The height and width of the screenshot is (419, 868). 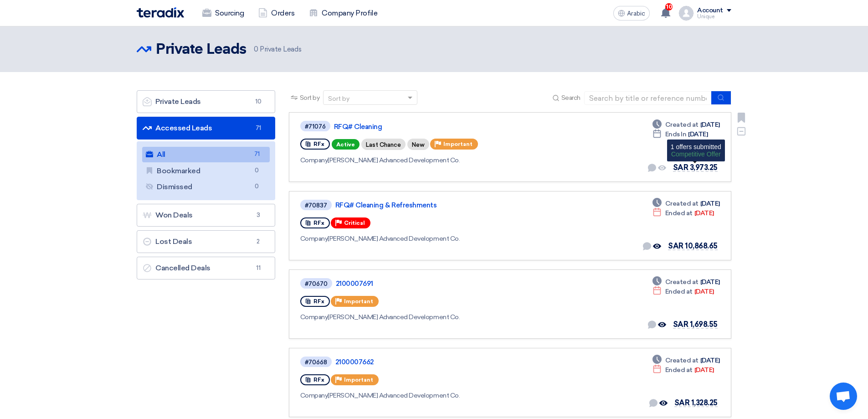 What do you see at coordinates (206, 128) in the screenshot?
I see `a: Accessed Leads71` at bounding box center [206, 128].